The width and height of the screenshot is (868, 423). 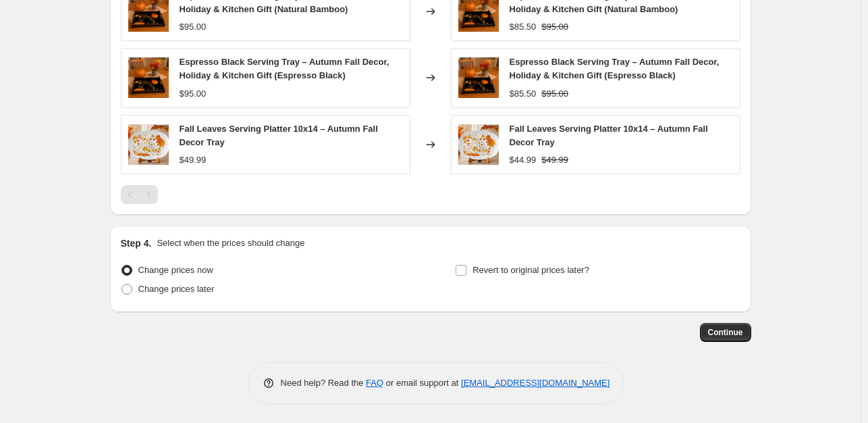 I want to click on span: Need help? Read the, so click(x=323, y=383).